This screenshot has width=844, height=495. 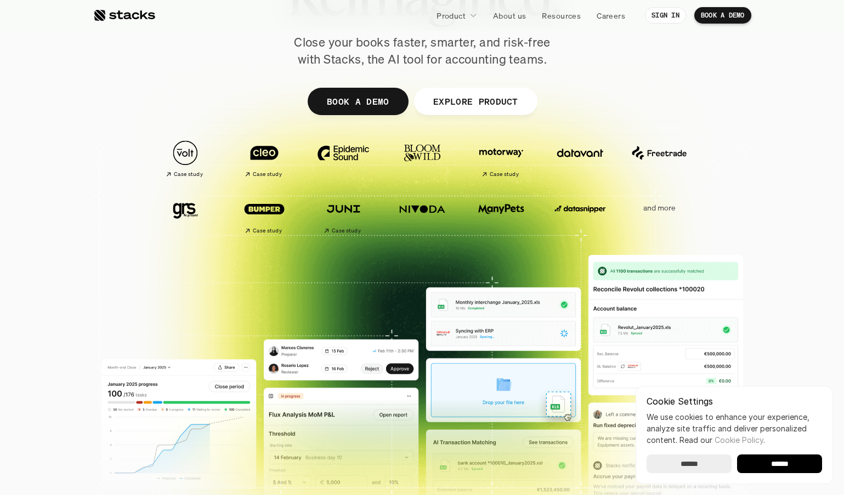 I want to click on p: and more, so click(x=659, y=208).